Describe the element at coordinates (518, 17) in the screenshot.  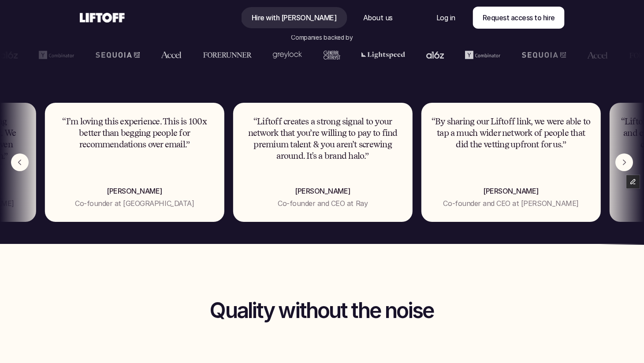
I see `p: Request access to hire` at that location.